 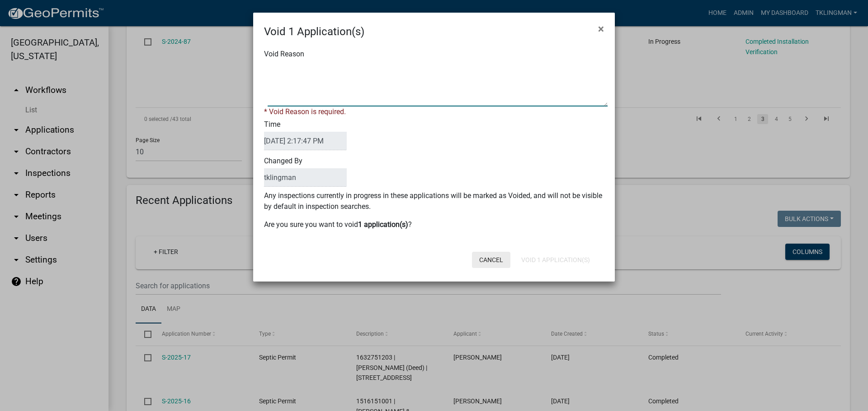 What do you see at coordinates (284, 54) in the screenshot?
I see `label: Void Reason` at bounding box center [284, 54].